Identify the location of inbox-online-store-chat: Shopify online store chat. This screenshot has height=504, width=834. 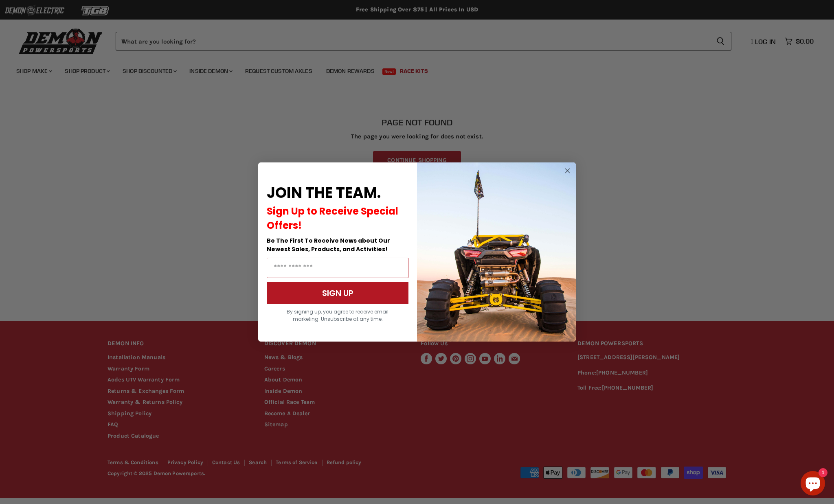
(812, 484).